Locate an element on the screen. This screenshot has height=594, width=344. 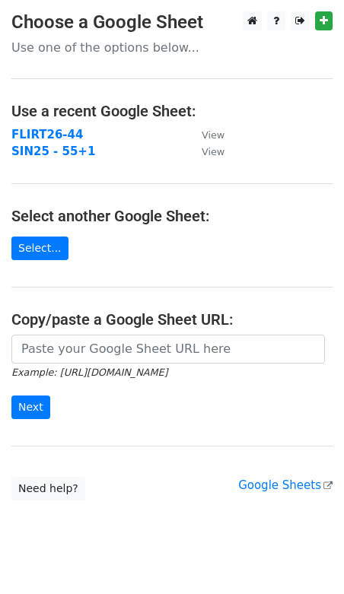
a: Select... is located at coordinates (40, 248).